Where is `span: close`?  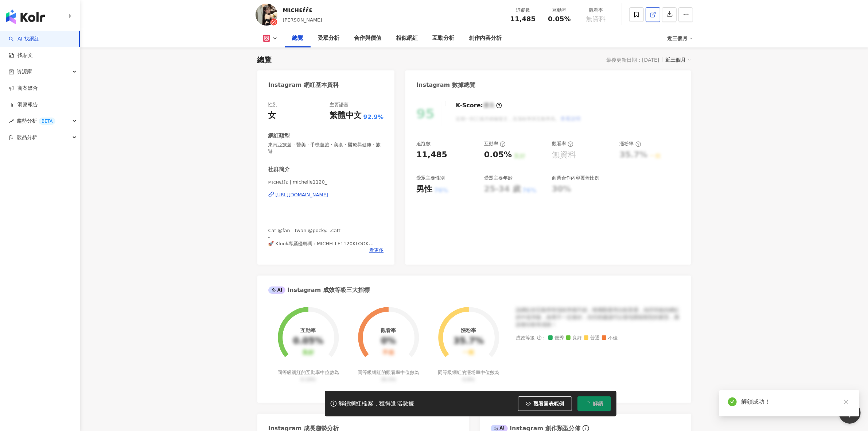
span: close is located at coordinates (846, 401).